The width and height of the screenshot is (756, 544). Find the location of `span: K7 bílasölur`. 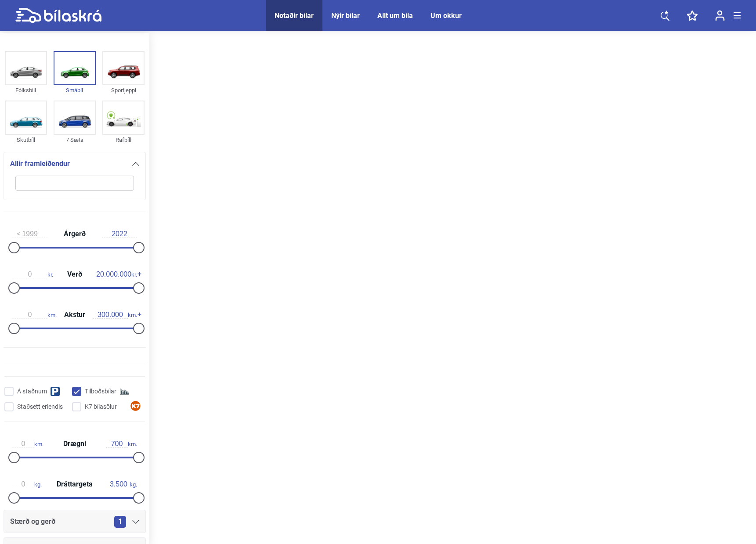

span: K7 bílasölur is located at coordinates (101, 406).